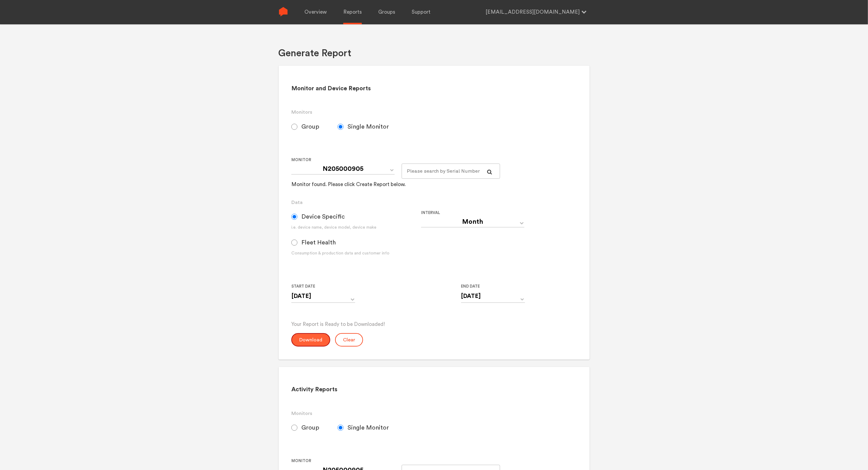  I want to click on label: End Date, so click(491, 286).